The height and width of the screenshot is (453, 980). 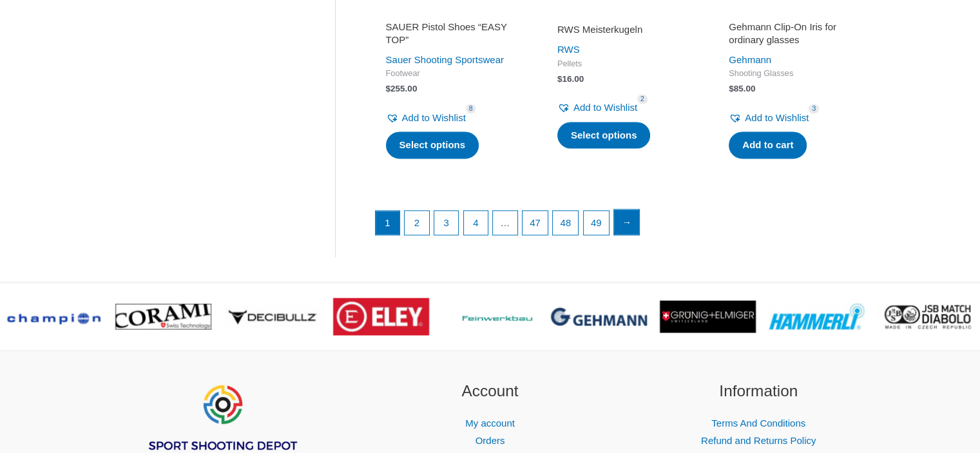 What do you see at coordinates (797, 74) in the screenshot?
I see `span: Shooting Glasses` at bounding box center [797, 74].